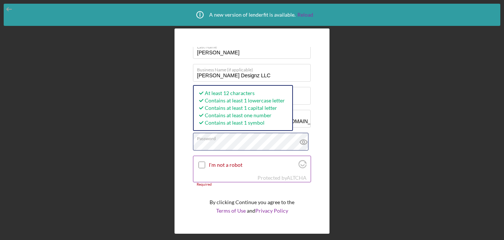 Image resolution: width=504 pixels, height=240 pixels. What do you see at coordinates (305, 15) in the screenshot?
I see `a: Reload` at bounding box center [305, 15].